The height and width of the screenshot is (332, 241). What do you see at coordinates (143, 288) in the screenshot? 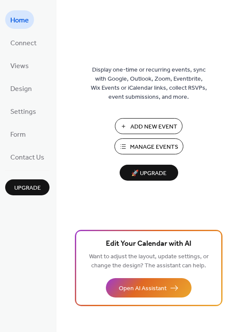
I see `span: Open AI Assistant` at bounding box center [143, 288].